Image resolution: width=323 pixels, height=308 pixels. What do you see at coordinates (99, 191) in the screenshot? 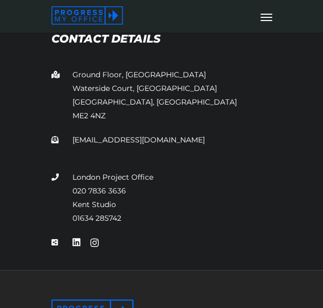
I see `a: 020 7836 3636` at bounding box center [99, 191].